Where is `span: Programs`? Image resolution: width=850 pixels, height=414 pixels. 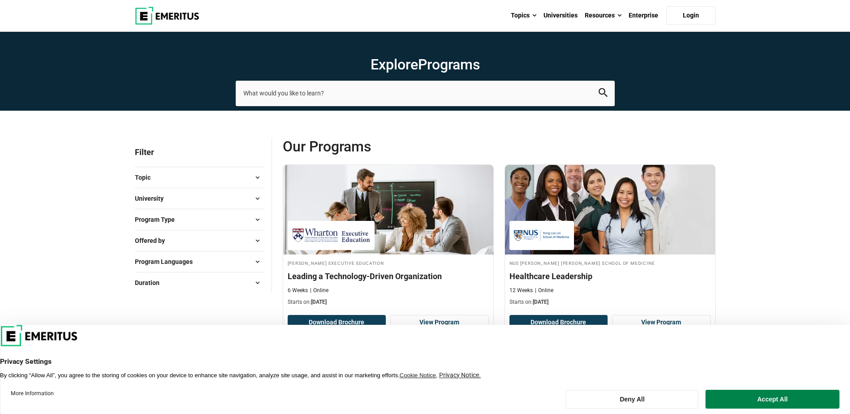 span: Programs is located at coordinates (449, 64).